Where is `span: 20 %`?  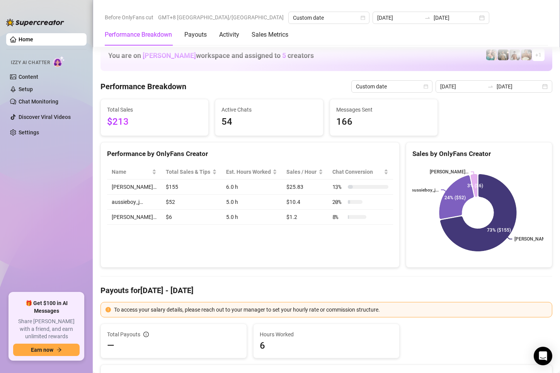 span: 20 % is located at coordinates (338, 202).